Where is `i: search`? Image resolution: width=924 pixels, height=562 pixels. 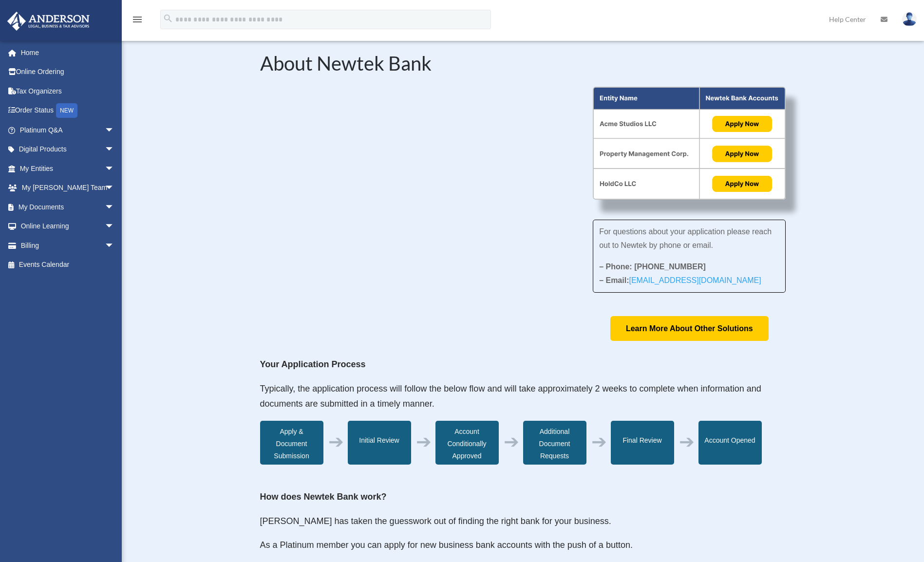 i: search is located at coordinates (168, 18).